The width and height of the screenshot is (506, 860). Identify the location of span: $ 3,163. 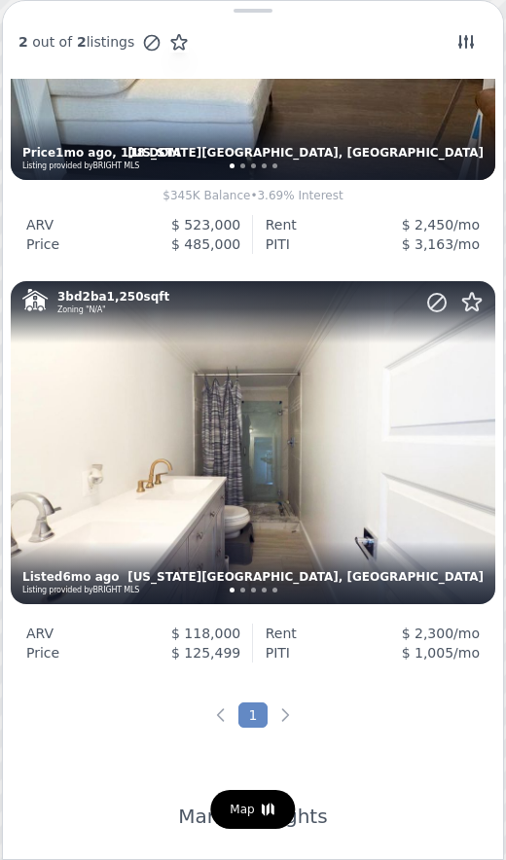
(427, 244).